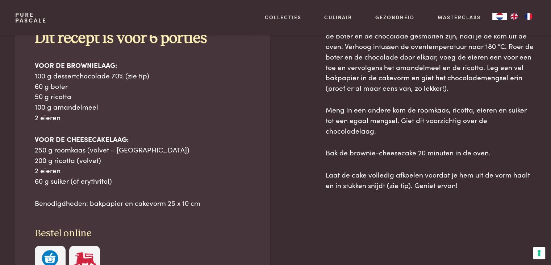 Image resolution: width=551 pixels, height=265 pixels. What do you see at coordinates (500, 16) in the screenshot?
I see `div: Language` at bounding box center [500, 16].